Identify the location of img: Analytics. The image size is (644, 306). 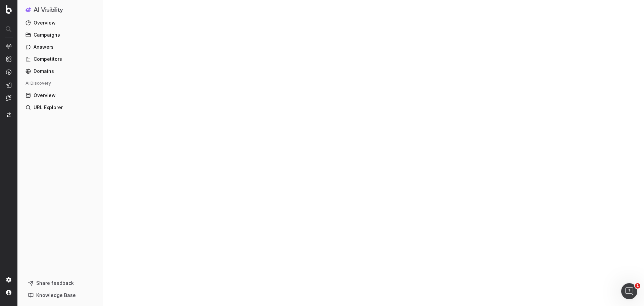
(9, 46).